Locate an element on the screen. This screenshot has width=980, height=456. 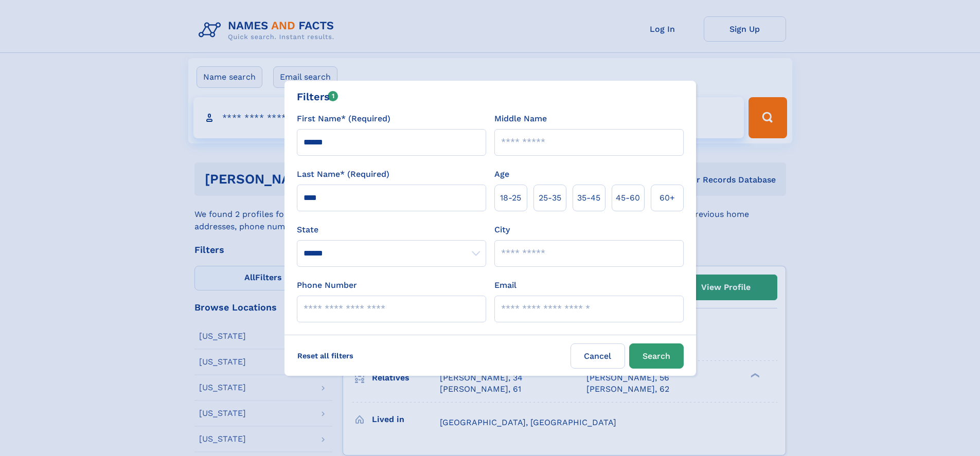
span: 35‑45 is located at coordinates (588, 198).